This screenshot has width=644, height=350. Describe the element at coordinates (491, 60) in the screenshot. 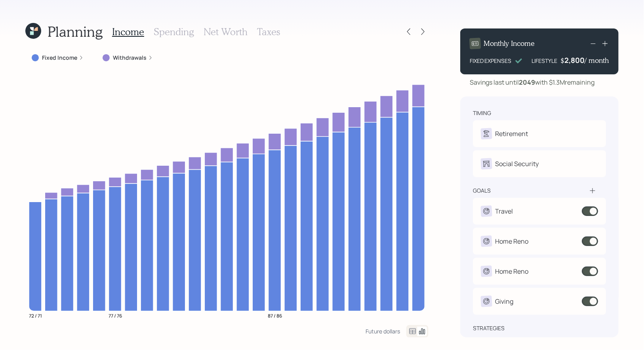

I see `div: FIXED EXPENSES` at that location.